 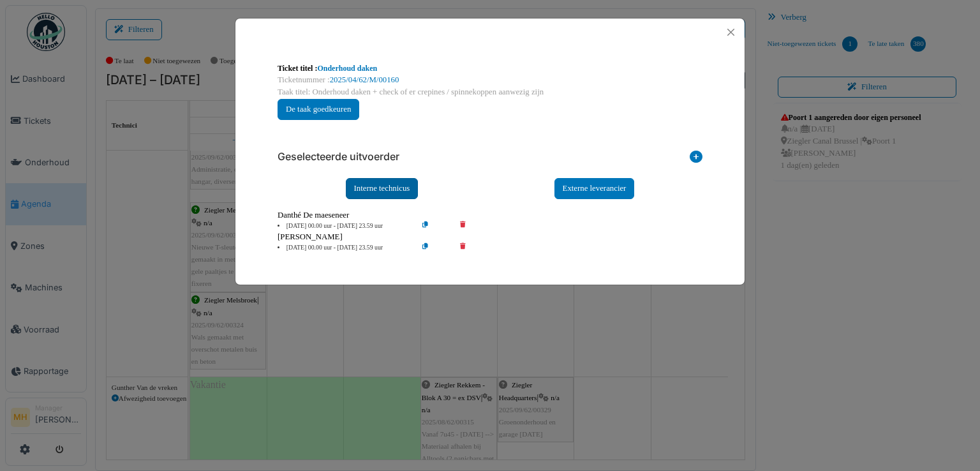 What do you see at coordinates (347, 68) in the screenshot?
I see `a: Onderhoud daken` at bounding box center [347, 68].